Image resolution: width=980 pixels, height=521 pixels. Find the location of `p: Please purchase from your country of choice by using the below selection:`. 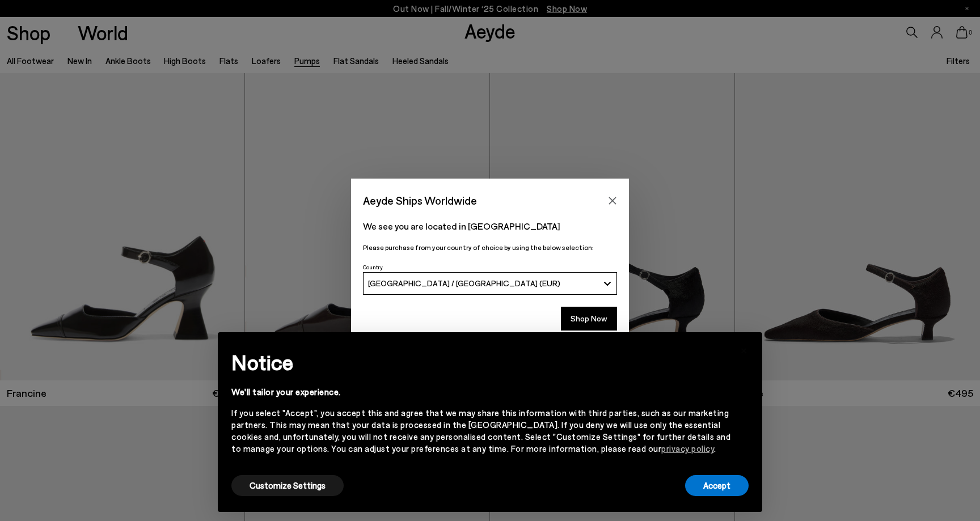

p: Please purchase from your country of choice by using the below selection: is located at coordinates (490, 248).